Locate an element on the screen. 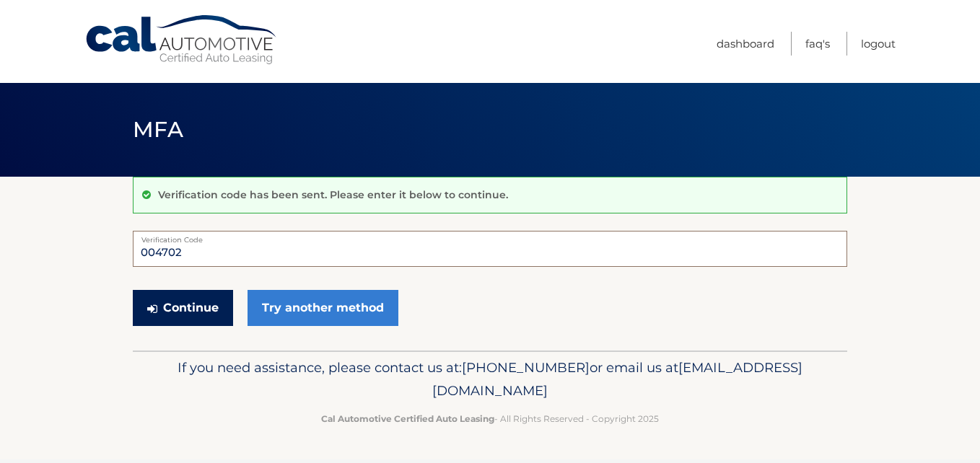  p: If you need assistance, please contact us at: or email us at is located at coordinates (490, 379).